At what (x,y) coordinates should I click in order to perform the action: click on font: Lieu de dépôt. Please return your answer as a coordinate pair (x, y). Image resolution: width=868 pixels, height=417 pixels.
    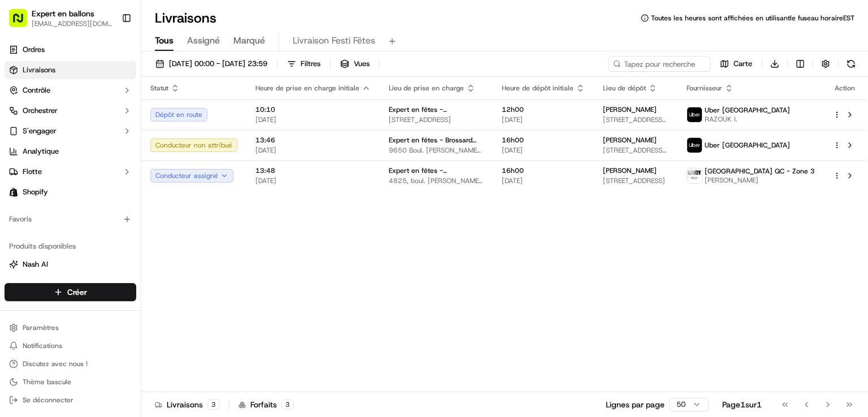
    Looking at the image, I should click on (624, 88).